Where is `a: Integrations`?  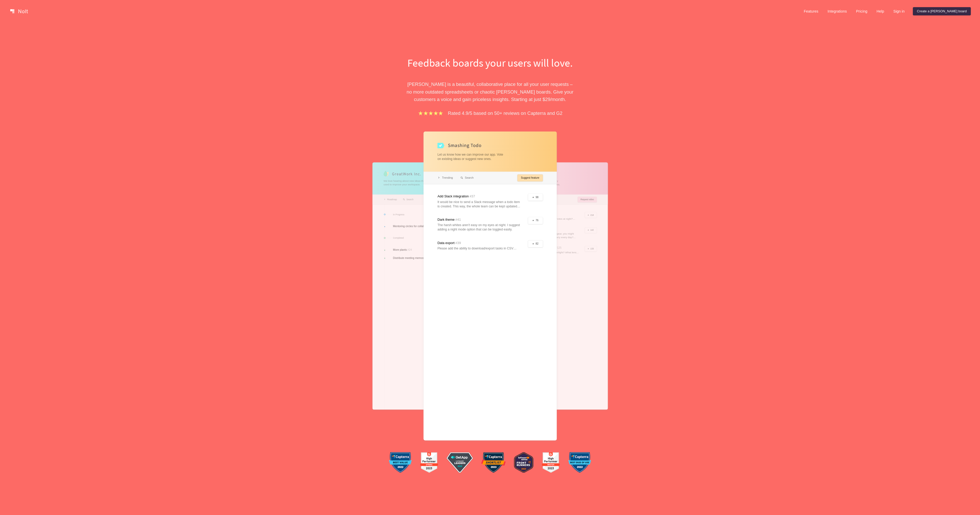
a: Integrations is located at coordinates (837, 12).